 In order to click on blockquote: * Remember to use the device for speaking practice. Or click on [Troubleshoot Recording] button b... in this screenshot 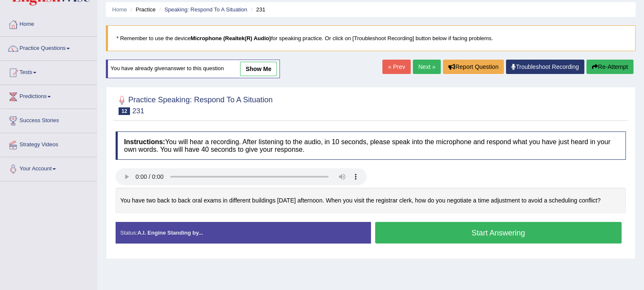, I will do `click(370, 38)`.